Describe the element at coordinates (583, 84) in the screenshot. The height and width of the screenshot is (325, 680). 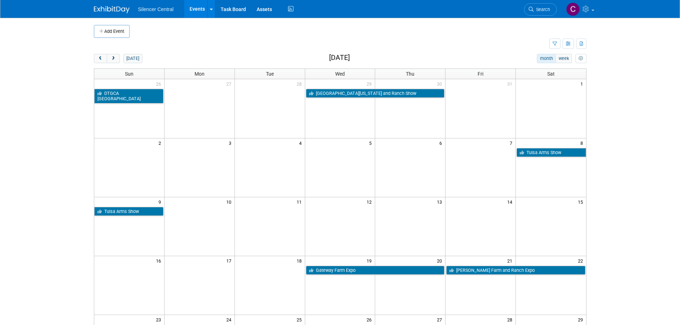
I see `span: 1` at that location.